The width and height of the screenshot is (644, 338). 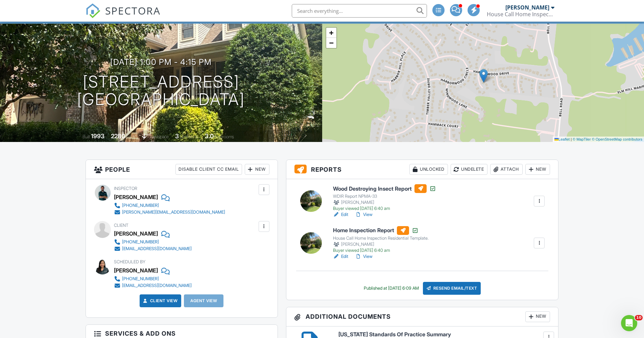 I want to click on input: Search everything..., so click(x=359, y=11).